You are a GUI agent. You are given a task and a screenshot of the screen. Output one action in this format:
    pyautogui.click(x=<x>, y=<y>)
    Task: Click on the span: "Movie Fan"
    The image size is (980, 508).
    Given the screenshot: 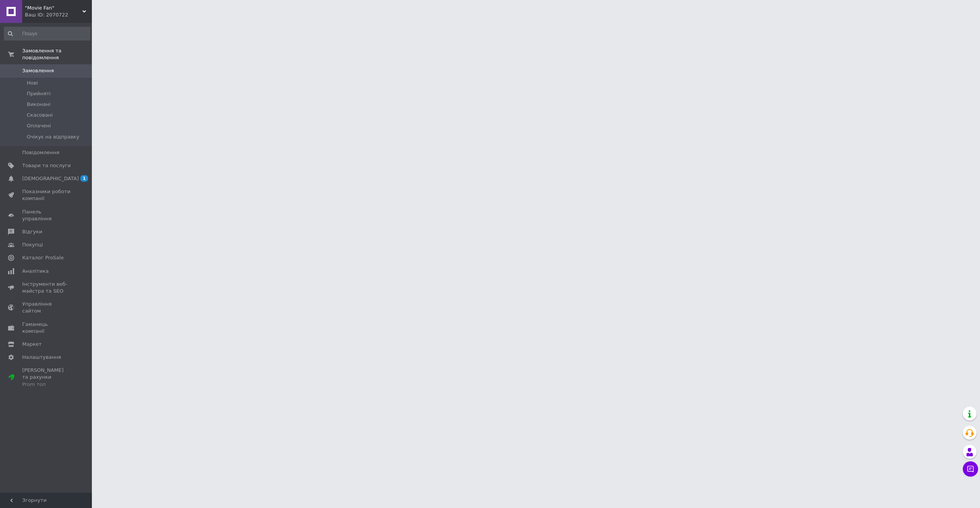 What is the action you would take?
    pyautogui.click(x=54, y=8)
    